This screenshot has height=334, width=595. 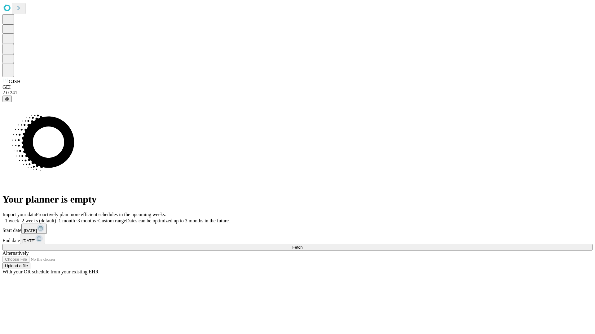 I want to click on button: Fetch, so click(x=297, y=247).